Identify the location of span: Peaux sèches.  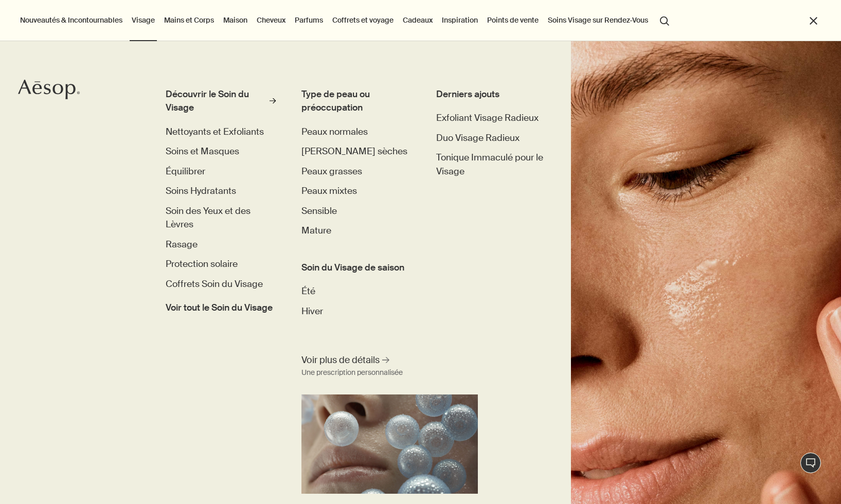
(355, 151).